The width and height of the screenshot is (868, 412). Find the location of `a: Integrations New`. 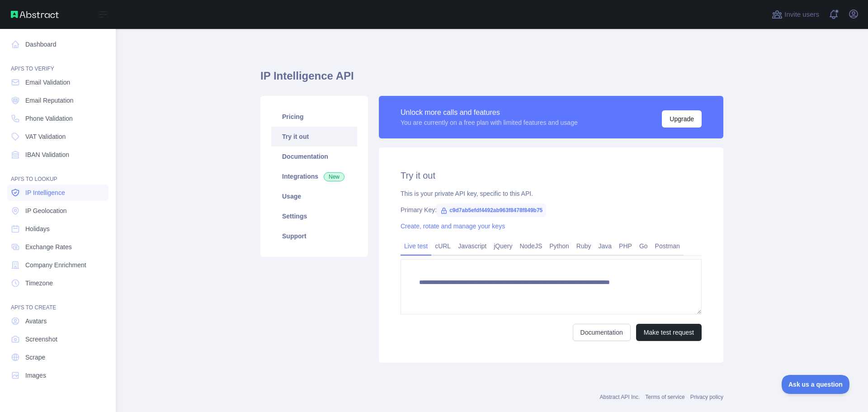

a: Integrations New is located at coordinates (314, 177).